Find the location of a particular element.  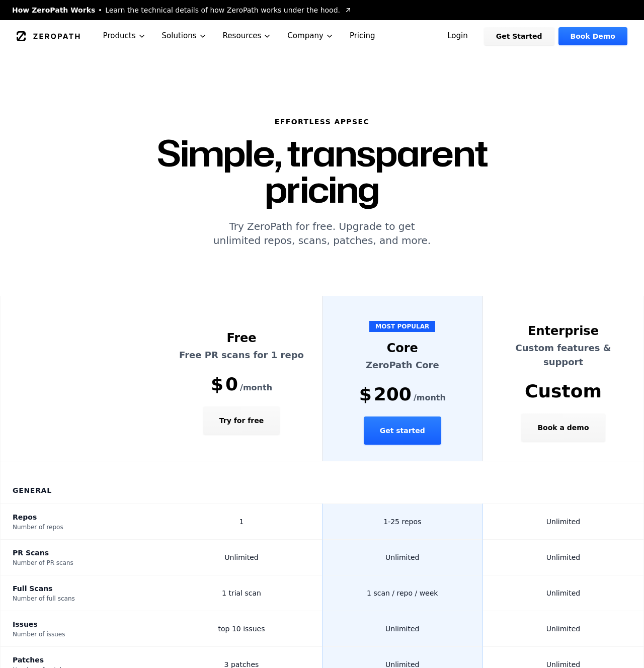

span: 1 is located at coordinates (242, 521).